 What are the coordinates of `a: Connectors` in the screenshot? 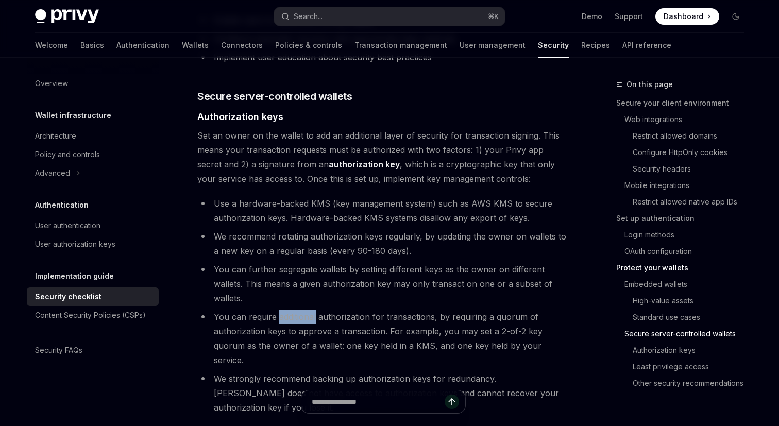 It's located at (242, 45).